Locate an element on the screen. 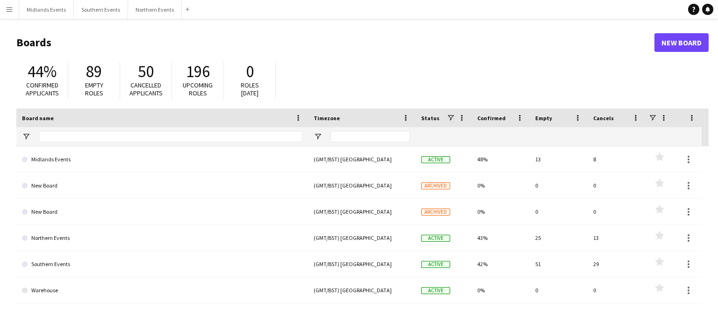  div: 25 is located at coordinates (559, 238).